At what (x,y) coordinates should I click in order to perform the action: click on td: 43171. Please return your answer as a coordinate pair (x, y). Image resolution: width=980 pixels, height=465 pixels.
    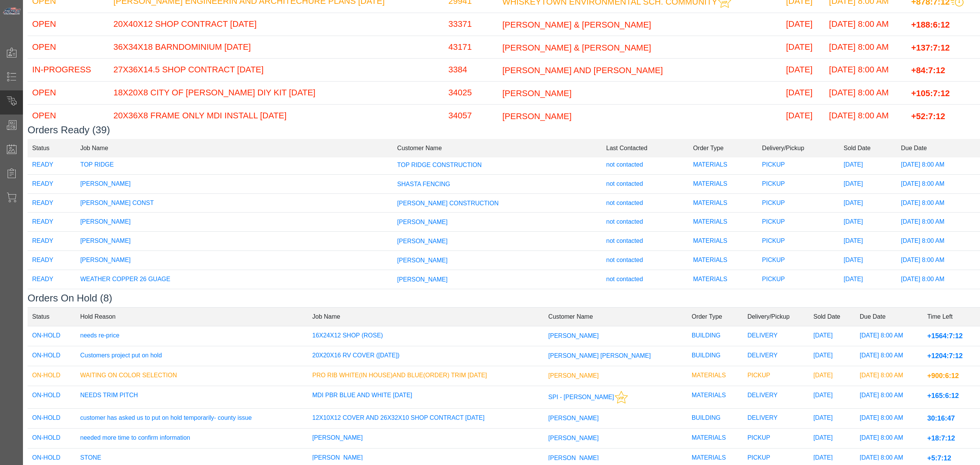
    Looking at the image, I should click on (470, 47).